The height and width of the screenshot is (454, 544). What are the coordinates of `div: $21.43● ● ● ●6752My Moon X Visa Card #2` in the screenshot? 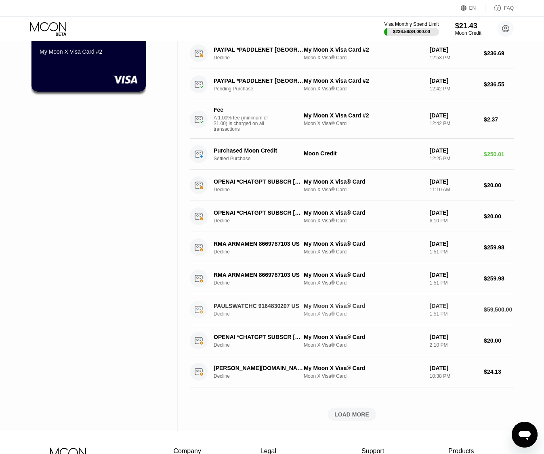 It's located at (88, 55).